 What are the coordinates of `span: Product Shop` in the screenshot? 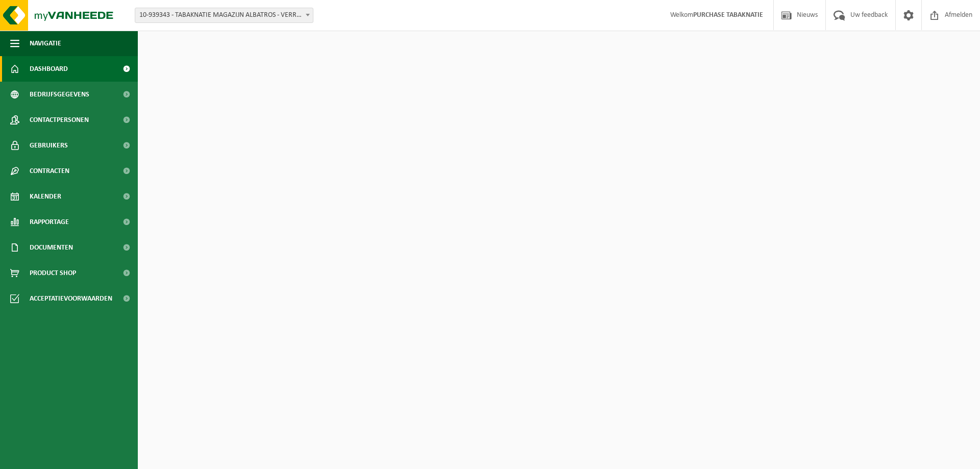 It's located at (53, 273).